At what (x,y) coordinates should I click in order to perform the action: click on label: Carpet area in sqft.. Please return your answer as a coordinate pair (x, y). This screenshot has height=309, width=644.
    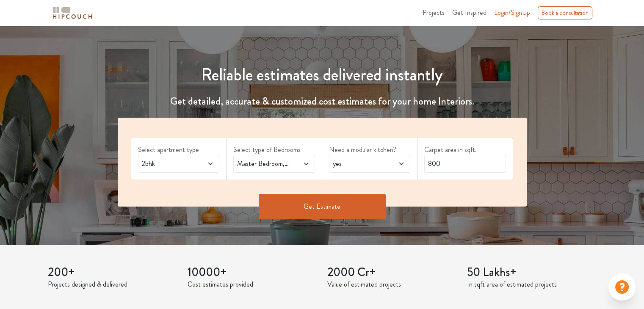
    Looking at the image, I should click on (465, 150).